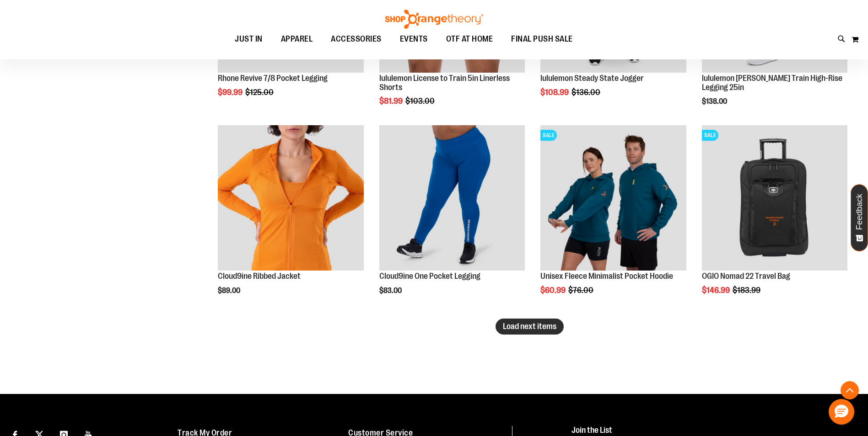 The width and height of the screenshot is (868, 436). I want to click on button: Load next items, so click(529, 327).